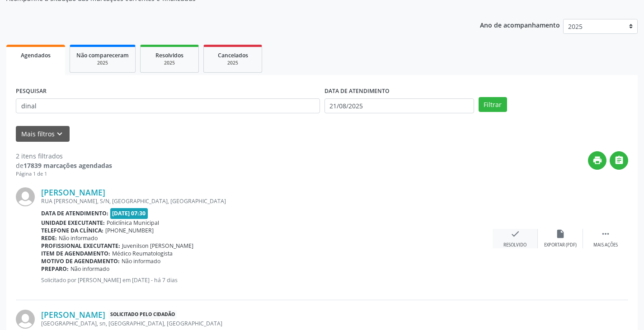  I want to click on span: Cancelados, so click(233, 55).